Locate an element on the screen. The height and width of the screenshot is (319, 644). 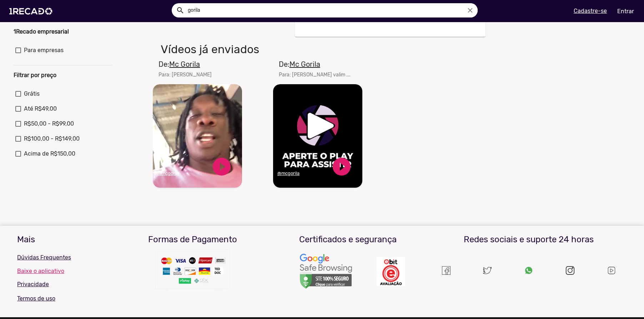
span: R$100,00 - R$149,00 is located at coordinates (52, 139).